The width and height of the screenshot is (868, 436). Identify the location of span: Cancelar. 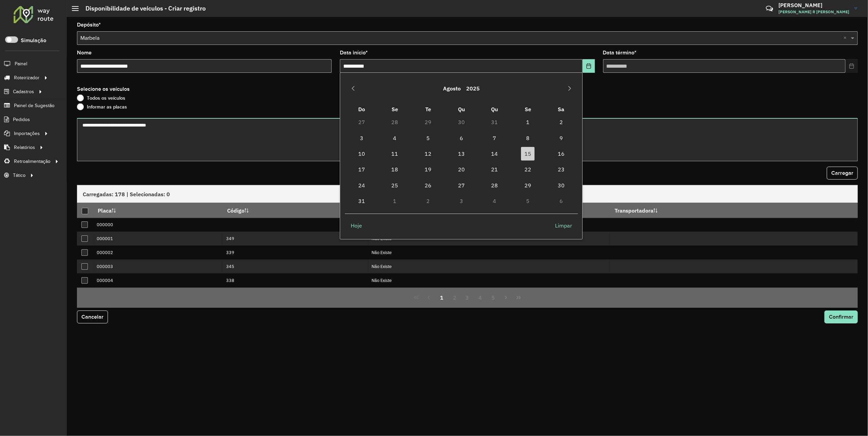
(92, 317).